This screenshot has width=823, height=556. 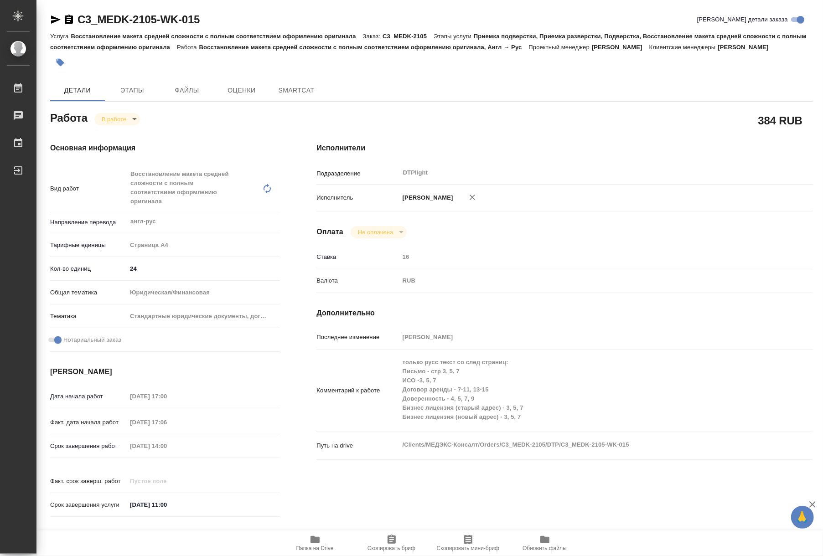 What do you see at coordinates (203, 316) in the screenshot?
I see `div: Стандартные юридические документы, договоры, уставы` at bounding box center [203, 316].